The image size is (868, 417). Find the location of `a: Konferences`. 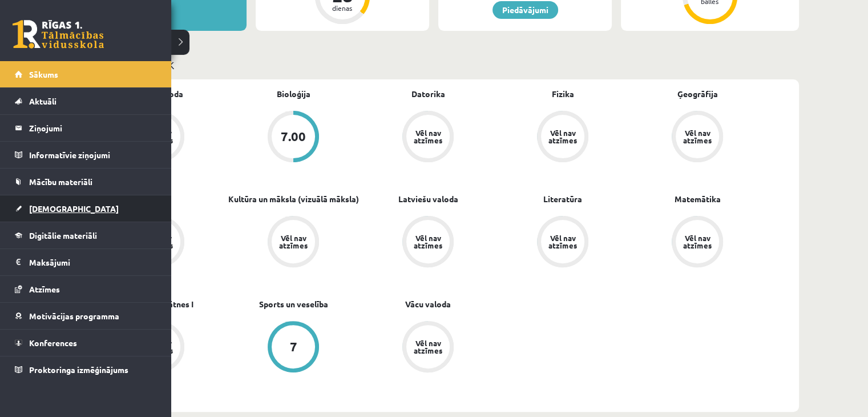

a: Konferences is located at coordinates (85, 343).